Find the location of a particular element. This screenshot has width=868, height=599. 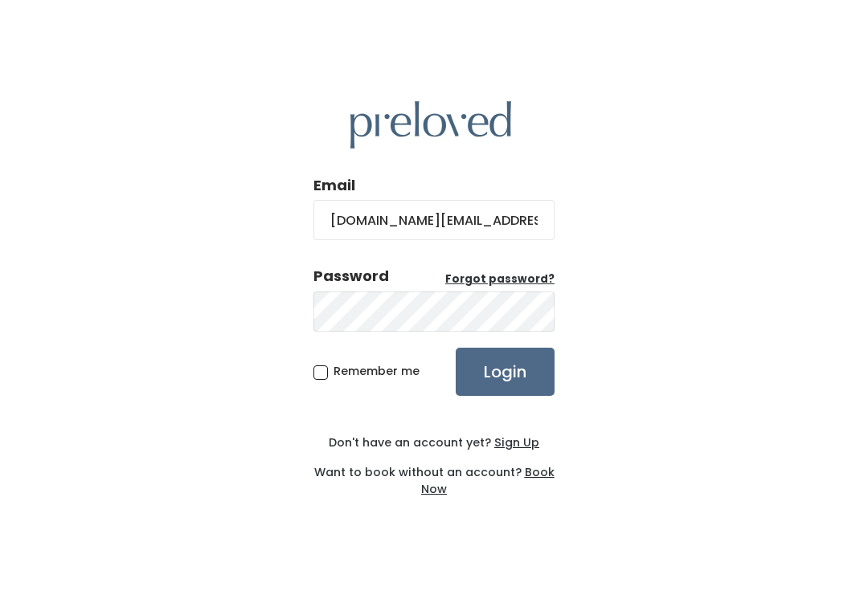

u: Book Now is located at coordinates (487, 481).